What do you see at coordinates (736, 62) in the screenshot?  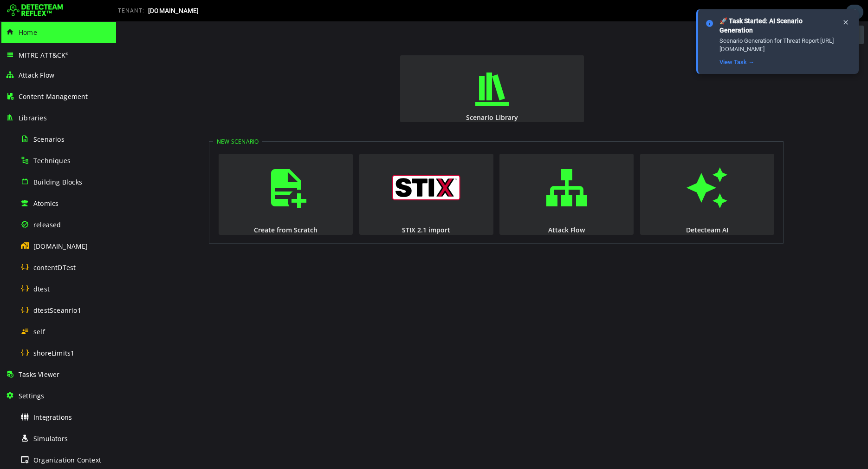 I see `a: View Task →` at bounding box center [736, 62].